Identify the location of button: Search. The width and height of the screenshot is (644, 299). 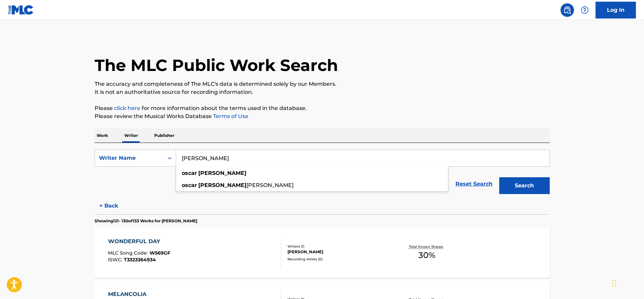
(525, 185).